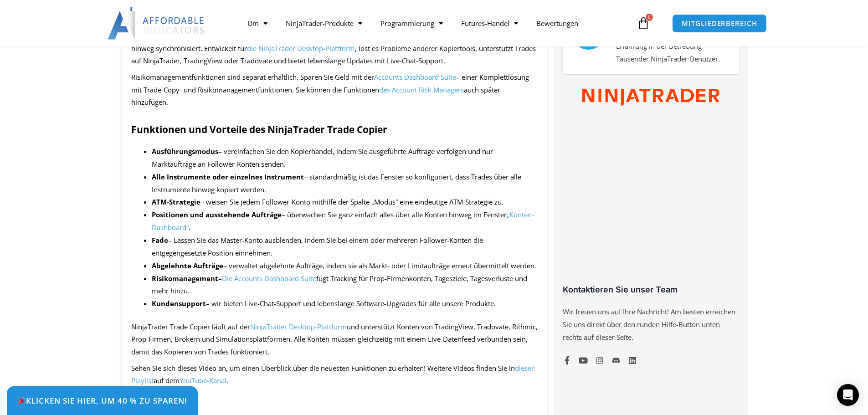  What do you see at coordinates (557, 23) in the screenshot?
I see `a: Bewertungen` at bounding box center [557, 23].